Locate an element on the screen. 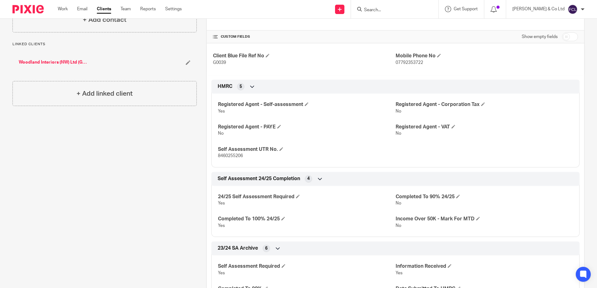 Image resolution: width=597 pixels, height=288 pixels. h4: Registered Agent - PAYE is located at coordinates (306, 127).